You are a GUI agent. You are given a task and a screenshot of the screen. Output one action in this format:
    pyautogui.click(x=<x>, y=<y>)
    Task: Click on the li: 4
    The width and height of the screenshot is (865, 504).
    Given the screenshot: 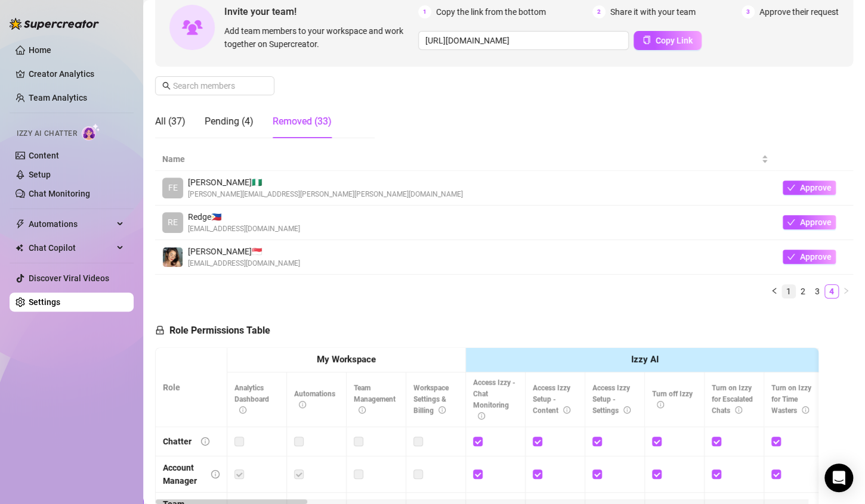 What is the action you would take?
    pyautogui.click(x=831, y=292)
    